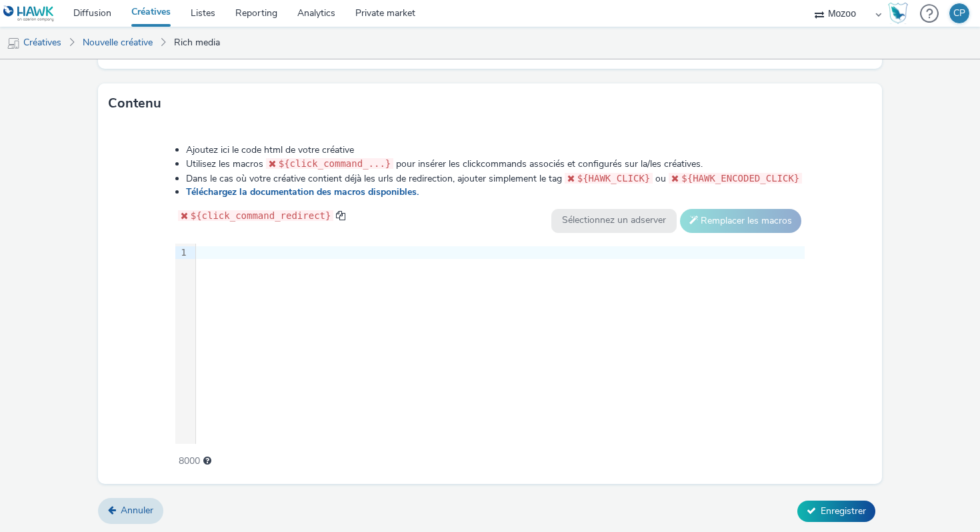 The width and height of the screenshot is (980, 532). I want to click on li: Utilisez les macros pour insérer les clickcommands associés et configurés sur la/les créatives., so click(496, 163).